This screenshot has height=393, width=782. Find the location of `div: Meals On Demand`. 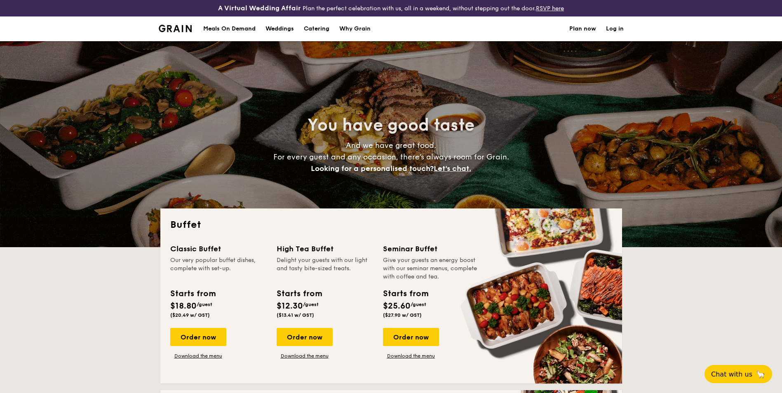

div: Meals On Demand is located at coordinates (229, 29).